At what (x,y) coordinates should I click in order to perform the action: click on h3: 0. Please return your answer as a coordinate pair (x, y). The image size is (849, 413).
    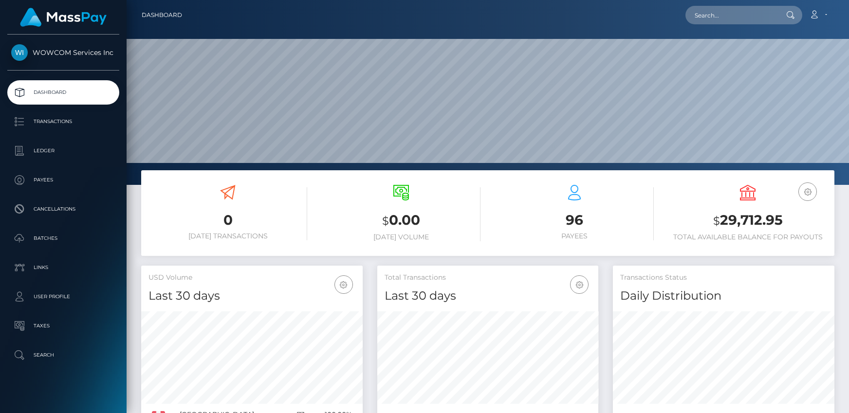
    Looking at the image, I should click on (228, 220).